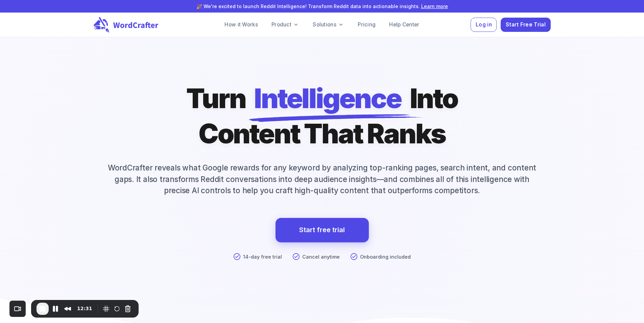 Image resolution: width=644 pixels, height=323 pixels. Describe the element at coordinates (328, 98) in the screenshot. I see `span: Intelligence` at that location.